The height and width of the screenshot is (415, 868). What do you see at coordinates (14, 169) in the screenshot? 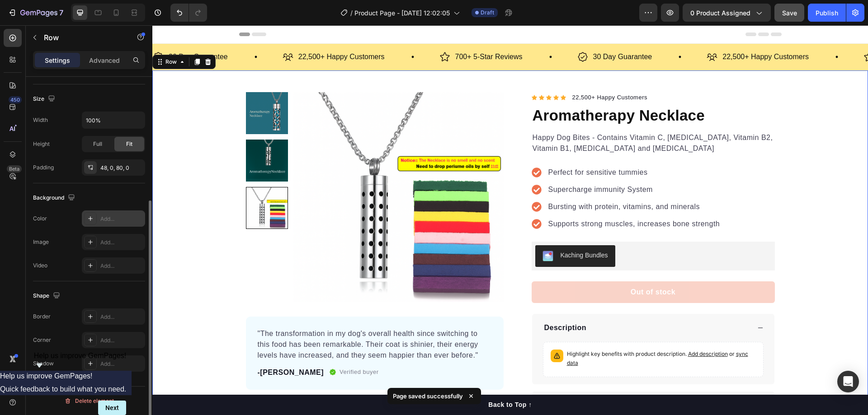
I see `div: Beta` at bounding box center [14, 169].